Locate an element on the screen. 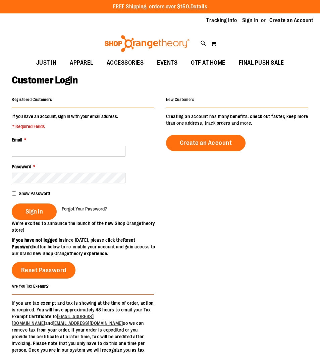 This screenshot has width=320, height=355. span: ACCESSORIES is located at coordinates (125, 63).